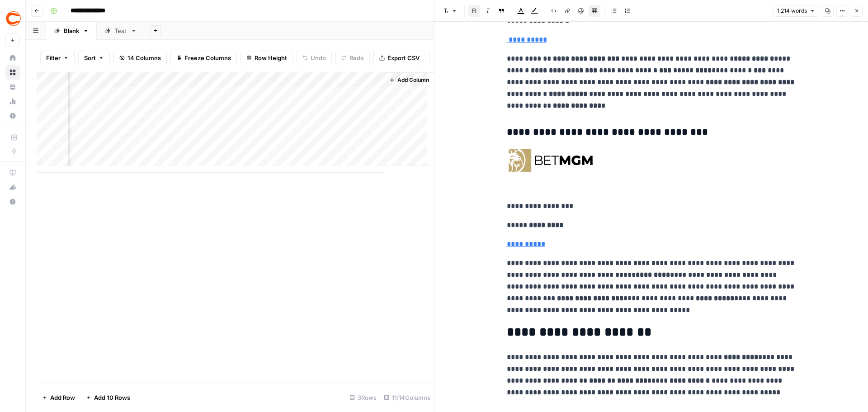 Image resolution: width=868 pixels, height=412 pixels. I want to click on img: Covers Logo, so click(14, 18).